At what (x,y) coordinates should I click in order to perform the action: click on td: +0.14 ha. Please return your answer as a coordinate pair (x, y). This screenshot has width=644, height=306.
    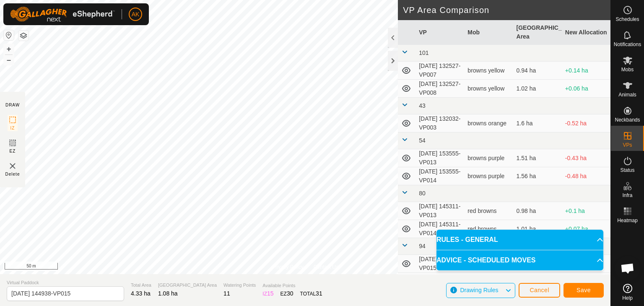
    Looking at the image, I should click on (586, 70).